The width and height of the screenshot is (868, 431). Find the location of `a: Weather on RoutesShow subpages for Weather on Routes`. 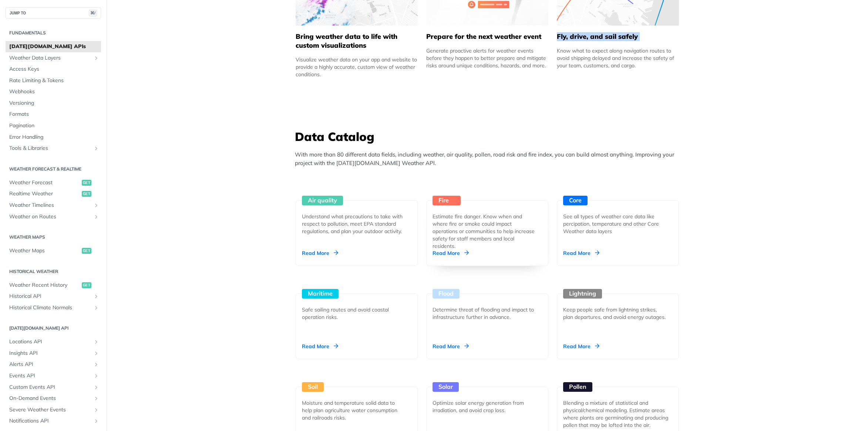

a: Weather on RoutesShow subpages for Weather on Routes is located at coordinates (53, 217).